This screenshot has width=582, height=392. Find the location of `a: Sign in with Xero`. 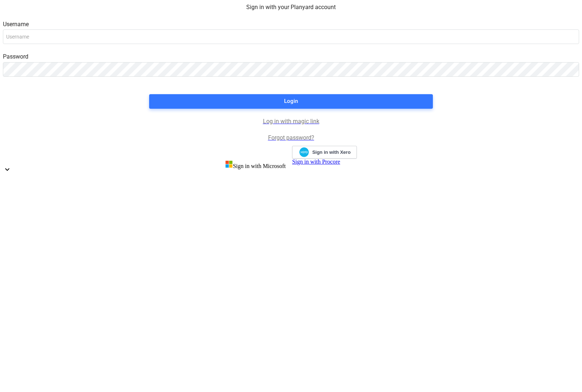

a: Sign in with Xero is located at coordinates (324, 152).